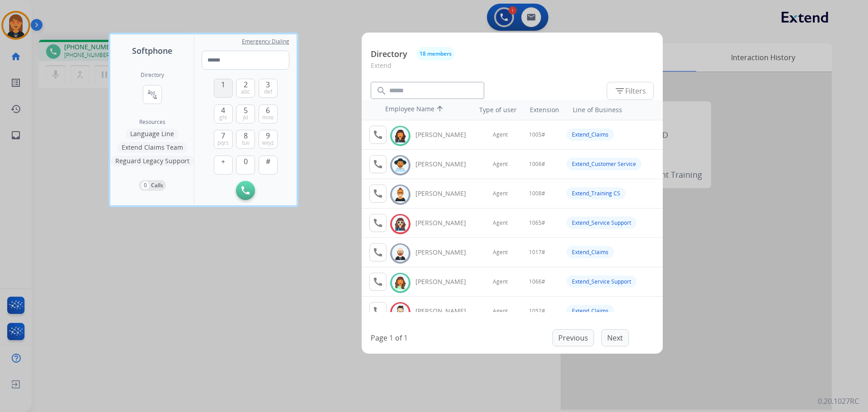 This screenshot has width=868, height=412. I want to click on span: 1065#, so click(537, 223).